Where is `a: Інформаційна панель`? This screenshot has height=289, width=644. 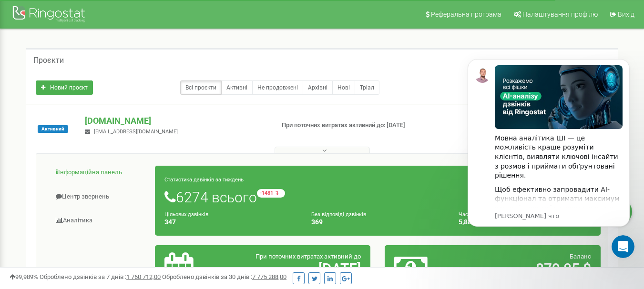 a: Інформаційна панель is located at coordinates (99, 173).